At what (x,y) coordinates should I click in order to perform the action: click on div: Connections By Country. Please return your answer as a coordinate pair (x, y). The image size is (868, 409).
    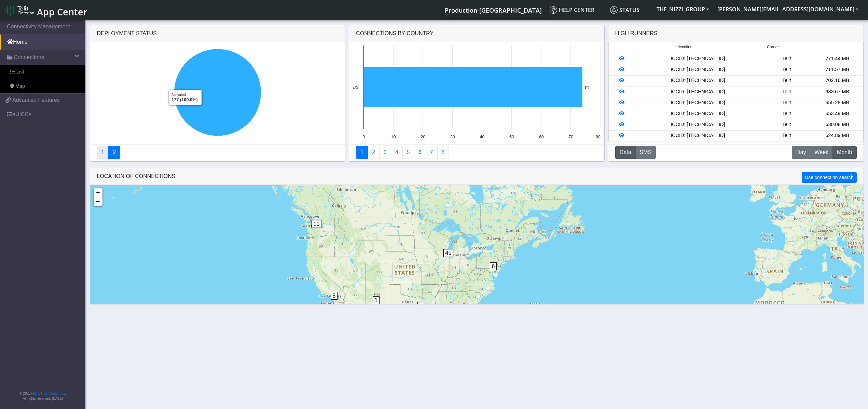
    Looking at the image, I should click on (476, 33).